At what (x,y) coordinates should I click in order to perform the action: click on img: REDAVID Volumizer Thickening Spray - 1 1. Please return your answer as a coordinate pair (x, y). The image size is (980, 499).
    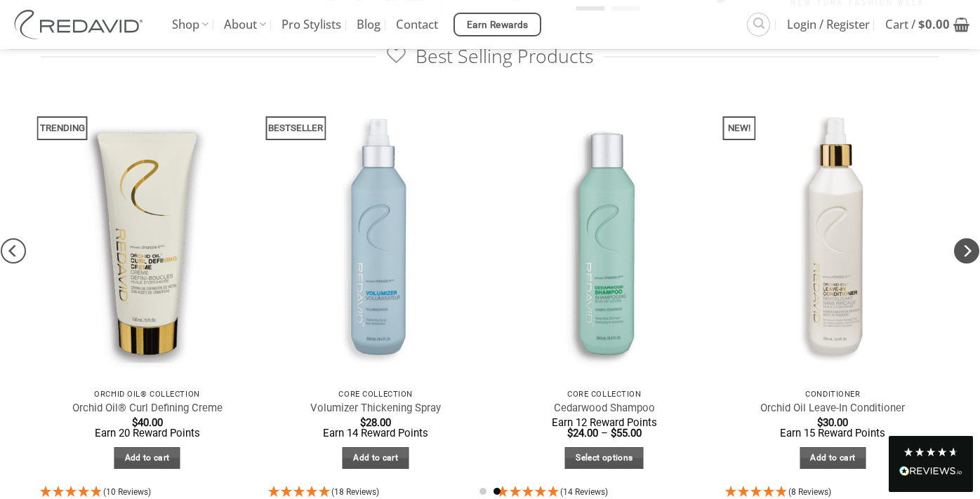
    Looking at the image, I should click on (376, 238).